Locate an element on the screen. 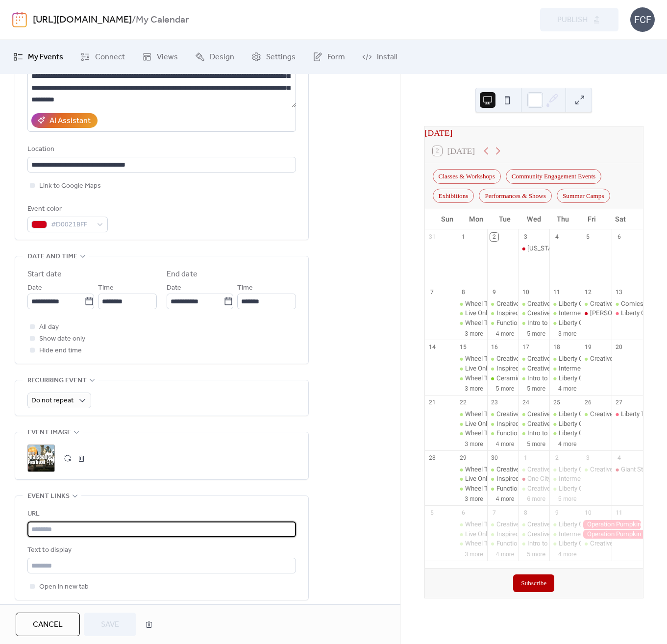 The width and height of the screenshot is (667, 644). span: Date is located at coordinates (35, 288).